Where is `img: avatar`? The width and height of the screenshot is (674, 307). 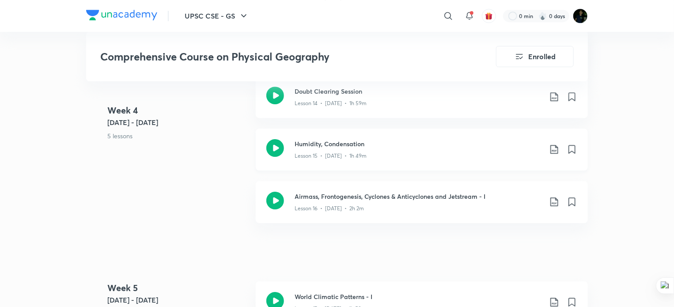 img: avatar is located at coordinates (489, 16).